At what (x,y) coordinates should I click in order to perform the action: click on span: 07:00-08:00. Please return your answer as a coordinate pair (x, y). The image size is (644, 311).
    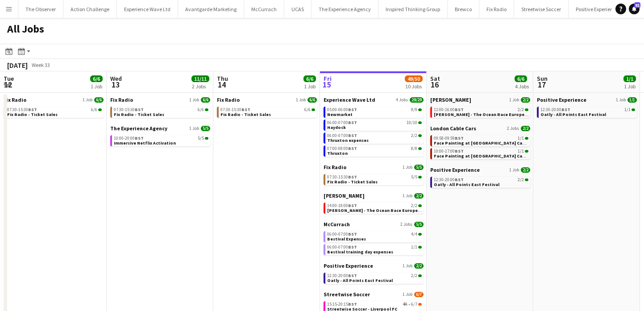
    Looking at the image, I should click on (342, 149).